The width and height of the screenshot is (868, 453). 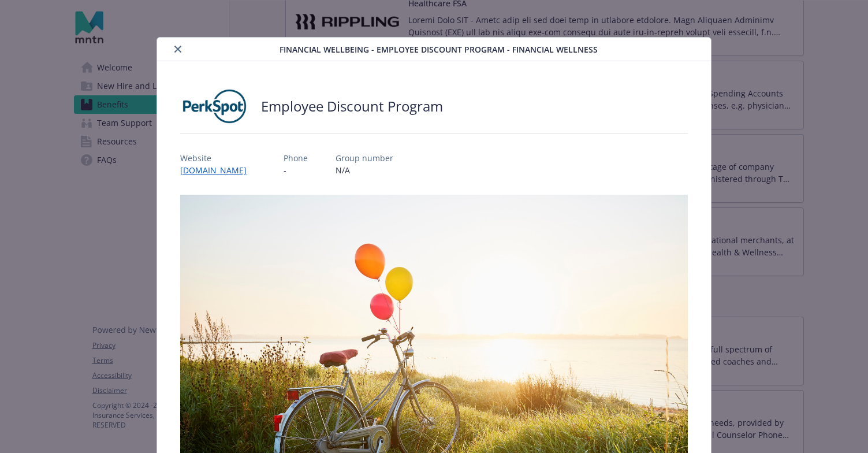 I want to click on button: close, so click(x=178, y=49).